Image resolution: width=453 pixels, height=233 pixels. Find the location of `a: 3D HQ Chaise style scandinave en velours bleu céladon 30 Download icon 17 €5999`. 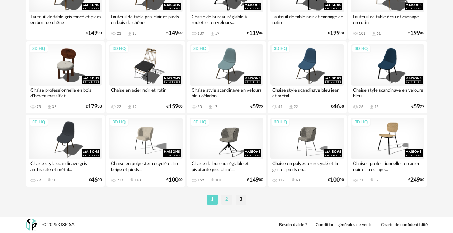

a: 3D HQ Chaise style scandinave en velours bleu céladon 30 Download icon 17 €5999 is located at coordinates (227, 77).